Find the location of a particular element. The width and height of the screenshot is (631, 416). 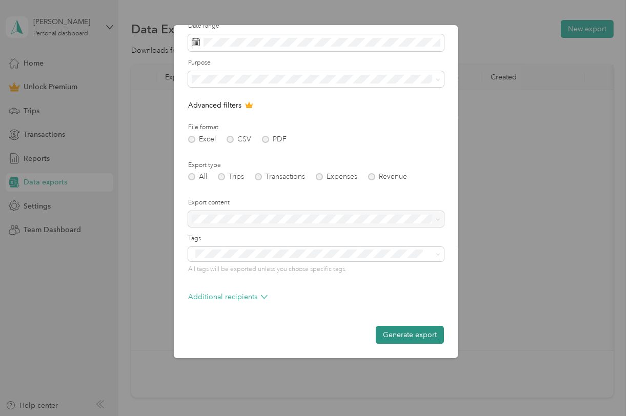

label: Export type is located at coordinates (315, 166).